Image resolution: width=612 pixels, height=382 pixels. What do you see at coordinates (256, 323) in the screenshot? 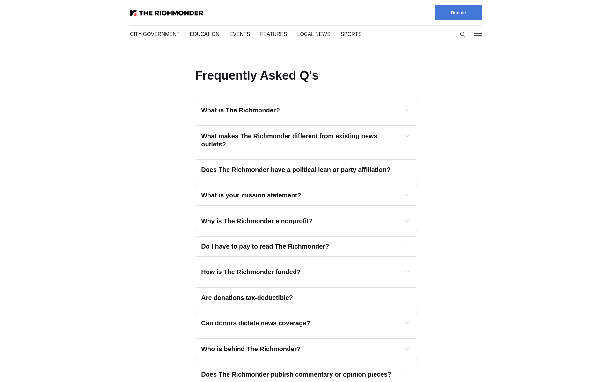
I see `strong: Can donors dictate news coverage?` at bounding box center [256, 323].